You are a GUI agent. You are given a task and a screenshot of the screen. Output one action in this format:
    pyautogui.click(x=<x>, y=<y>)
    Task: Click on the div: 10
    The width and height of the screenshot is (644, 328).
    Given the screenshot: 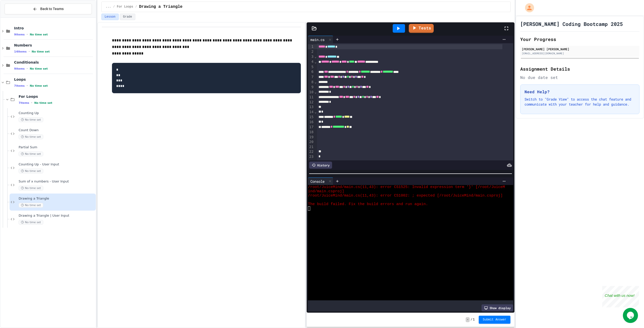 What is the action you would take?
    pyautogui.click(x=311, y=92)
    